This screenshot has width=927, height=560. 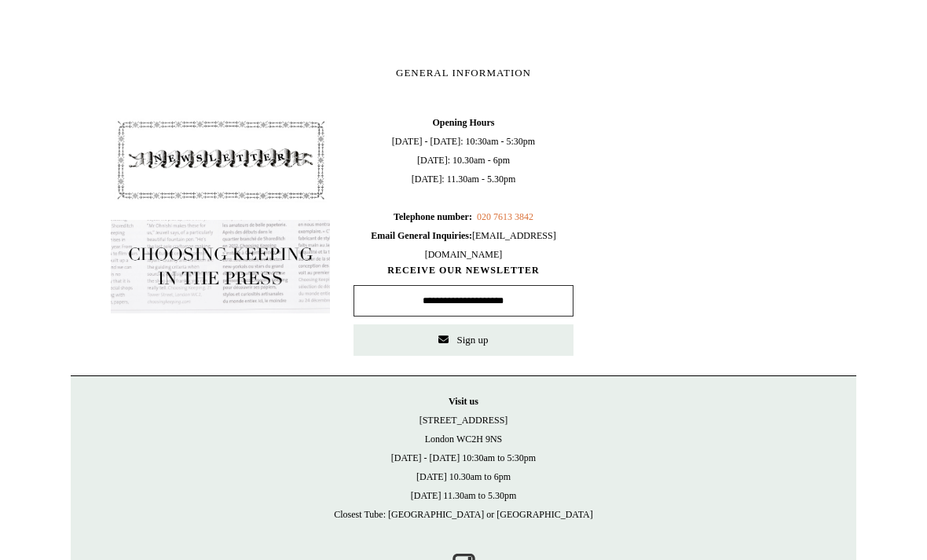 I want to click on span: Sign up, so click(x=472, y=339).